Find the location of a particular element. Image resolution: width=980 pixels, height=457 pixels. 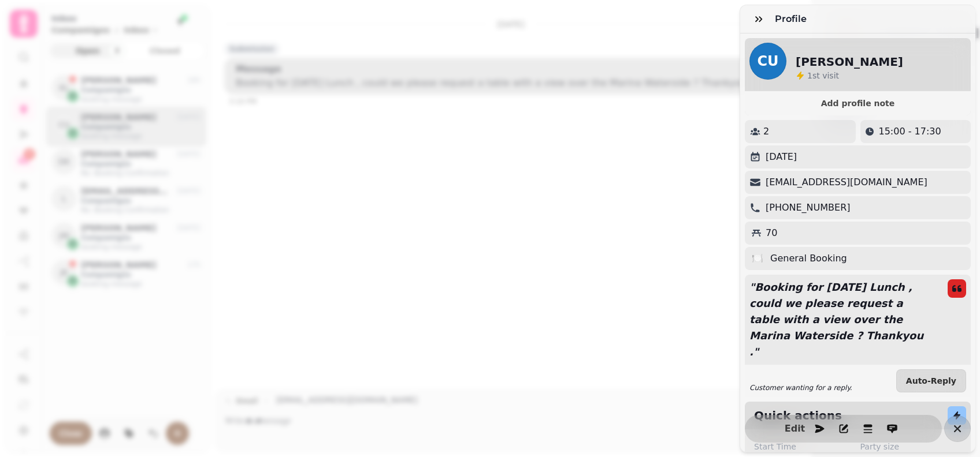

span: Auto-Reply is located at coordinates (931, 381).